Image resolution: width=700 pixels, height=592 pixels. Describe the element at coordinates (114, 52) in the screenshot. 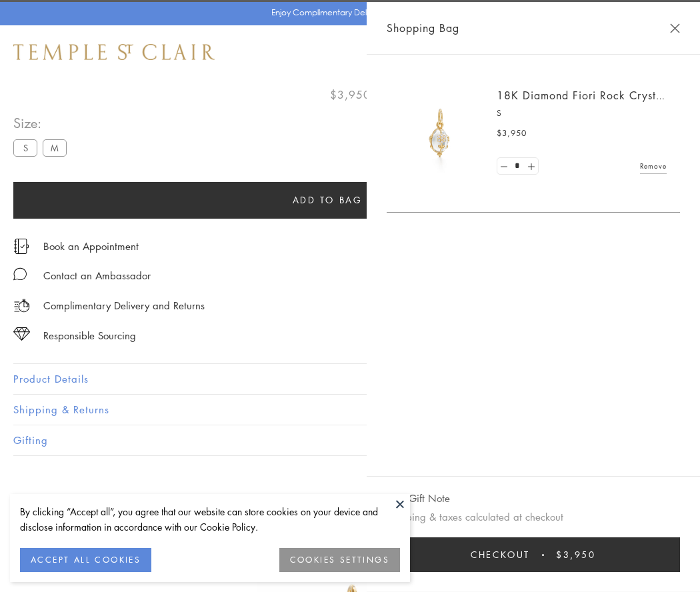

I see `img: Temple St. Clair` at that location.